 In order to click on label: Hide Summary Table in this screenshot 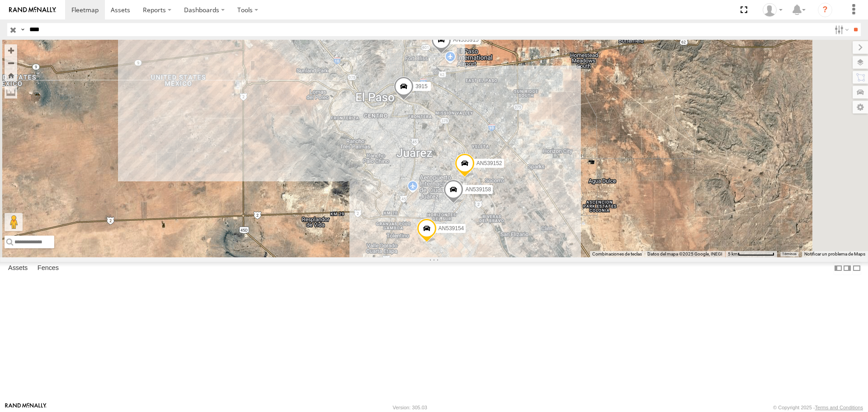, I will do `click(856, 268)`.